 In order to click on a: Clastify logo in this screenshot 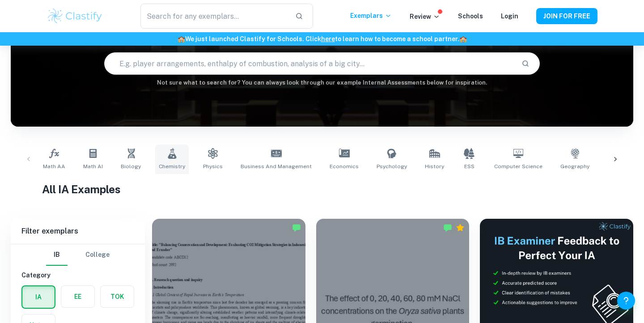, I will do `click(75, 16)`.